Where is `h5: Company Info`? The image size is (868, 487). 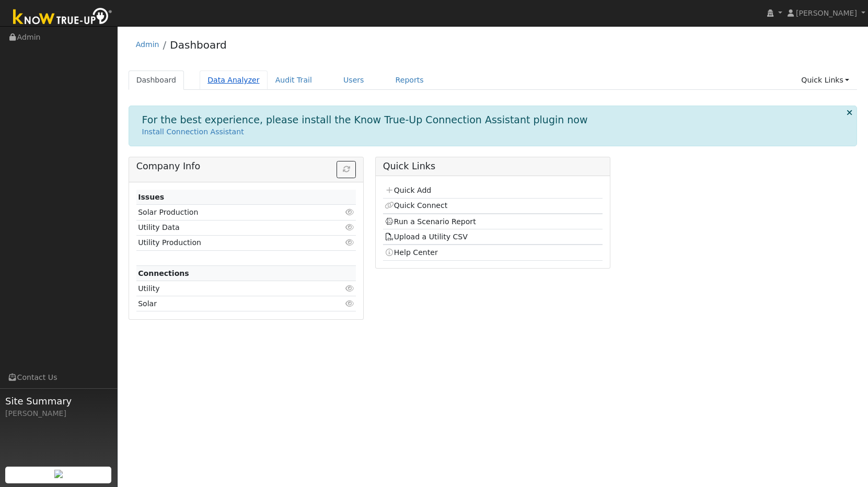 h5: Company Info is located at coordinates (246, 166).